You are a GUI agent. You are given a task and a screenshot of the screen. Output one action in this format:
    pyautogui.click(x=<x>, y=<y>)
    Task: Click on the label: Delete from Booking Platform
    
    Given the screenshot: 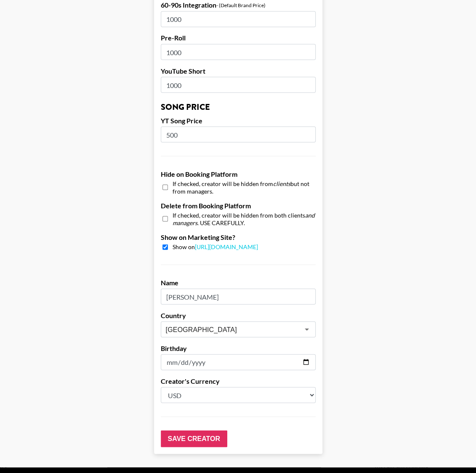 What is the action you would take?
    pyautogui.click(x=238, y=206)
    